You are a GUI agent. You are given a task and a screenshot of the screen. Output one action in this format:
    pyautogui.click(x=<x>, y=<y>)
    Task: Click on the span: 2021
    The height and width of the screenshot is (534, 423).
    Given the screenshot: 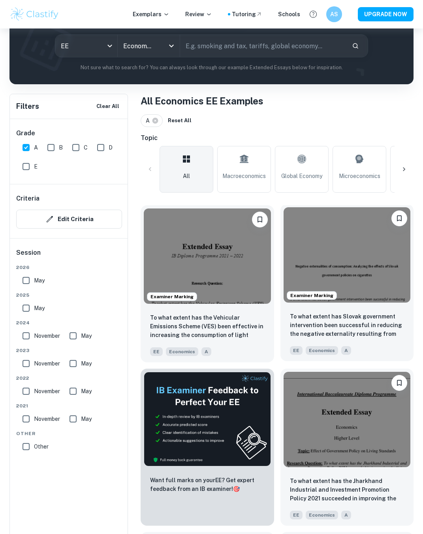 What is the action you would take?
    pyautogui.click(x=69, y=406)
    